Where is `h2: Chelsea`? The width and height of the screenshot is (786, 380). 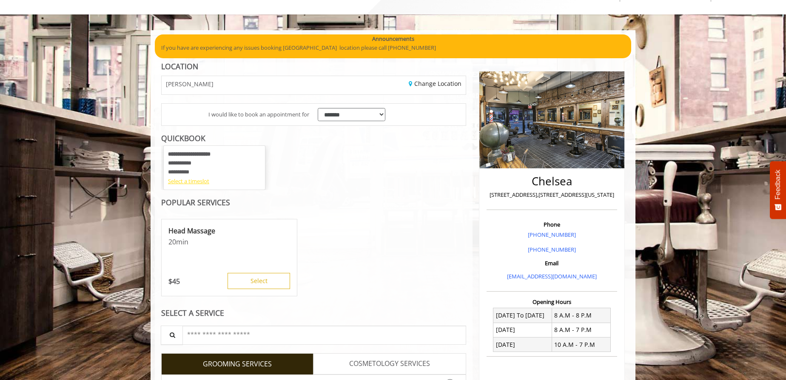
h2: Chelsea is located at coordinates (552, 181).